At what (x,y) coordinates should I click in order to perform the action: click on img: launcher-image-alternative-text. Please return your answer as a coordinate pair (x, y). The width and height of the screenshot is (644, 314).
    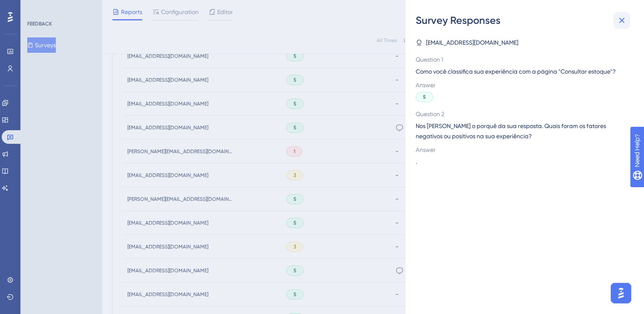
    Looking at the image, I should click on (13, 13).